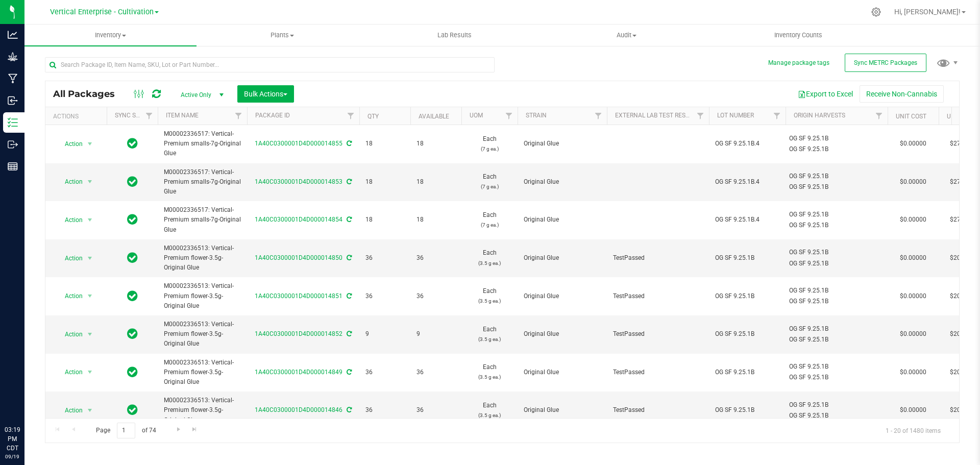 The width and height of the screenshot is (980, 465). Describe the element at coordinates (385, 334) in the screenshot. I see `span: 9` at that location.